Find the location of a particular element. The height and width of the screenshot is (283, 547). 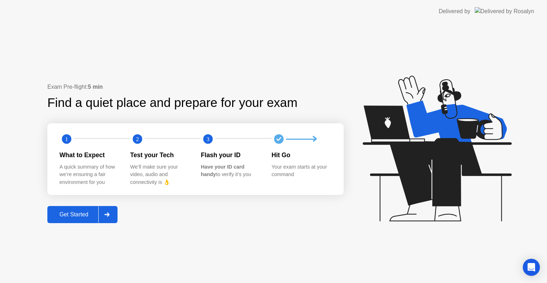

div: What to Expect is located at coordinates (89, 155).